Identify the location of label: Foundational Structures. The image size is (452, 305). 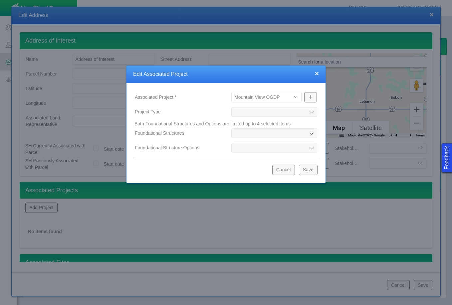
(178, 133).